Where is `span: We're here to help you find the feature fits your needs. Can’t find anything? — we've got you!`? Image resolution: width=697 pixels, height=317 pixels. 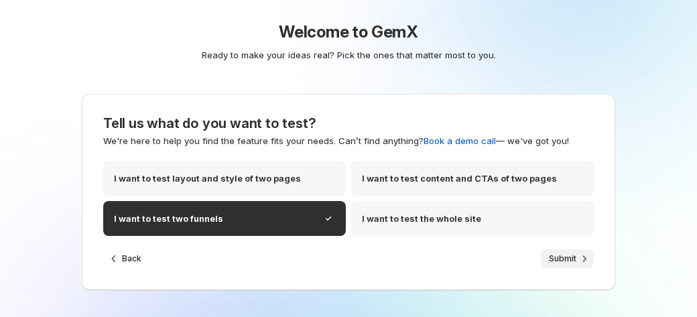
span: We're here to help you find the feature fits your needs. Can’t find anything? — we've got you! is located at coordinates (336, 141).